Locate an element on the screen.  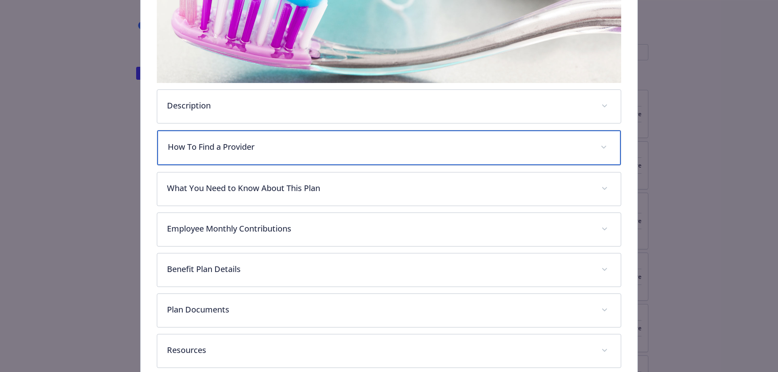
div: Employee Monthly Contributions is located at coordinates (389, 230).